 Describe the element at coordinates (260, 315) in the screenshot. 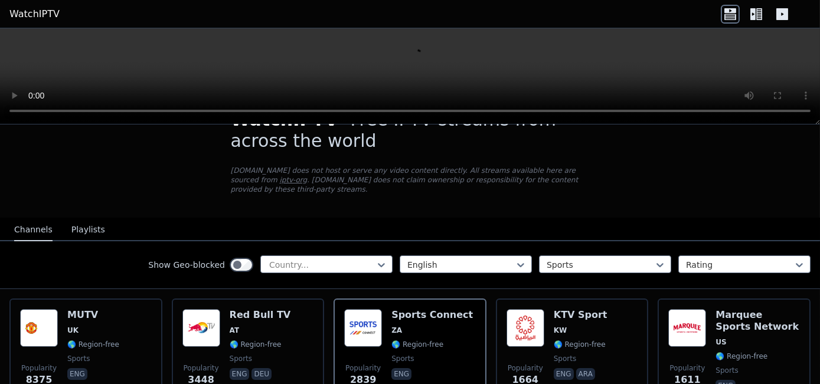

I see `h6: Red Bull TV` at that location.